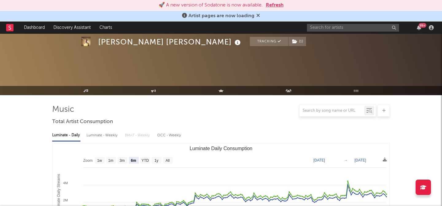  What do you see at coordinates (88, 161) in the screenshot?
I see `text: Zoom` at bounding box center [88, 161].